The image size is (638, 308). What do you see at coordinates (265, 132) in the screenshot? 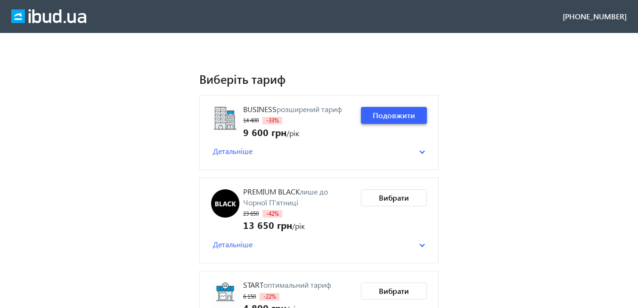
I see `span: 9 600 грн` at bounding box center [265, 132].